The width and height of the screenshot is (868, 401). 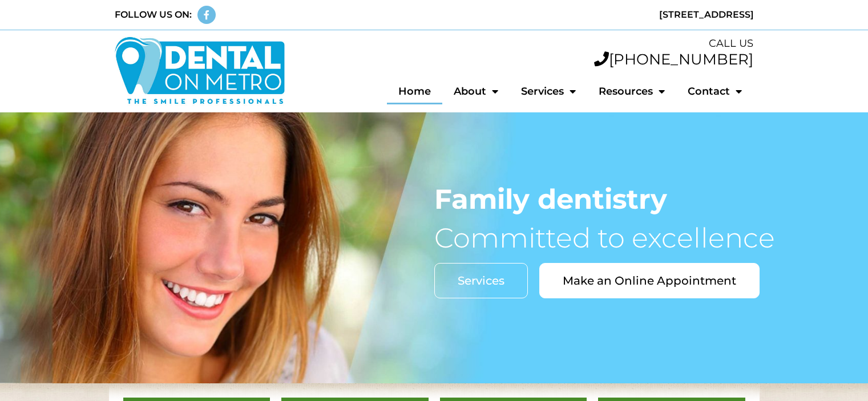 I want to click on div: CALL US, so click(x=525, y=43).